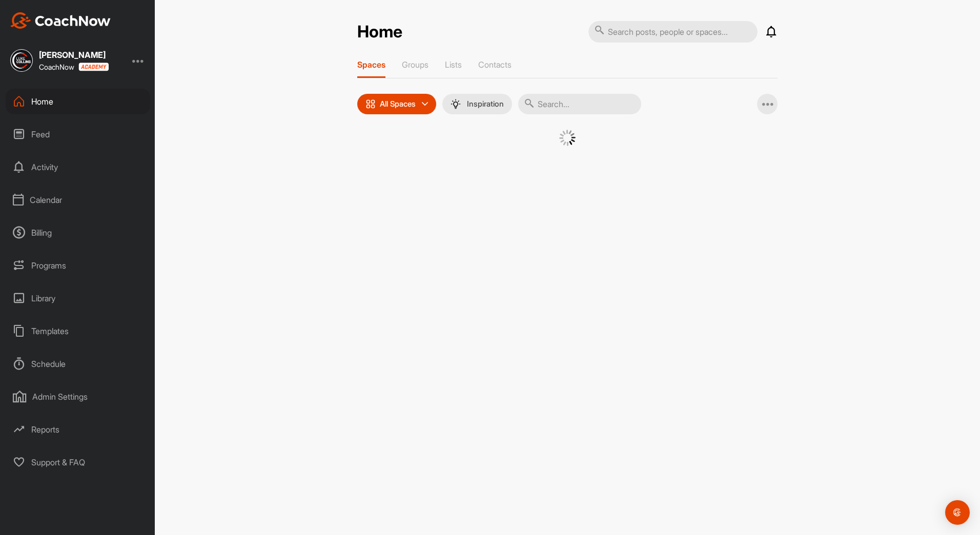  Describe the element at coordinates (398, 104) in the screenshot. I see `p: All Spaces` at that location.